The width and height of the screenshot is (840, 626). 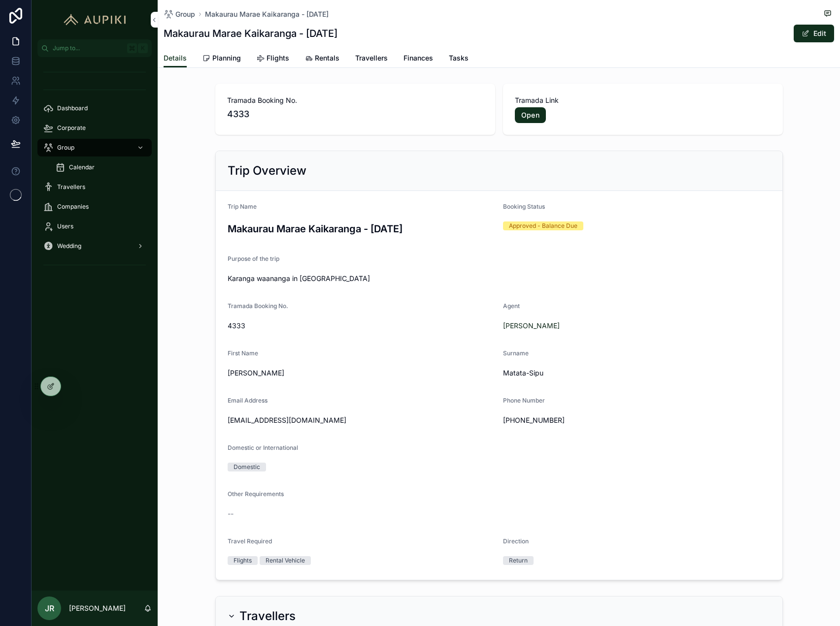 I want to click on span: Matata-Sipu, so click(x=637, y=373).